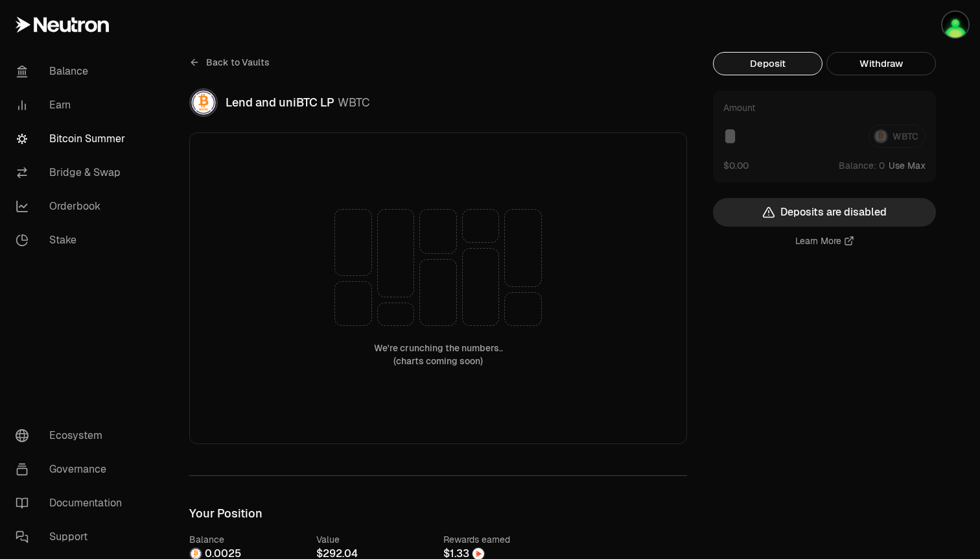 The width and height of the screenshot is (980, 559). Describe the element at coordinates (73, 240) in the screenshot. I see `a: Stake` at that location.